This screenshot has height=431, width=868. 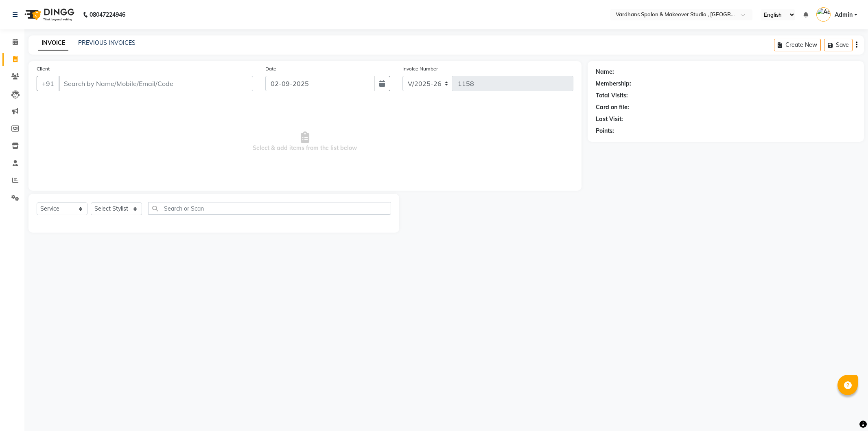 I want to click on a: INVOICE, so click(x=53, y=43).